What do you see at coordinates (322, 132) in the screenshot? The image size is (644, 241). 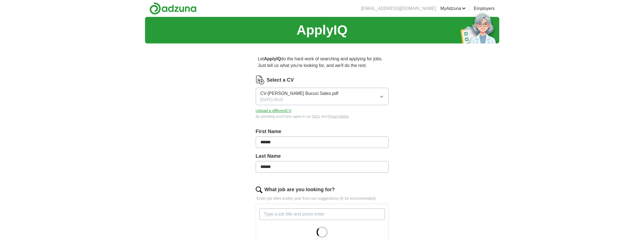 I see `label: First Name` at bounding box center [322, 132].